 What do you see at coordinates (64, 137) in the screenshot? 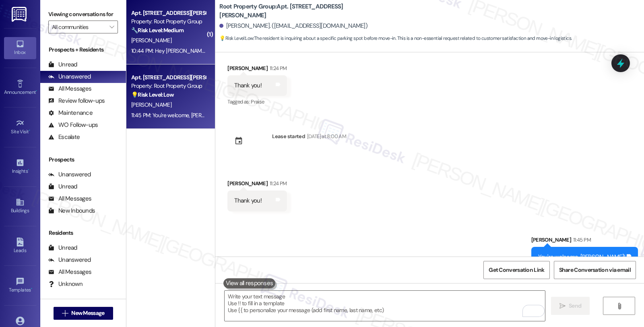
I see `div: Escalate` at bounding box center [64, 137].